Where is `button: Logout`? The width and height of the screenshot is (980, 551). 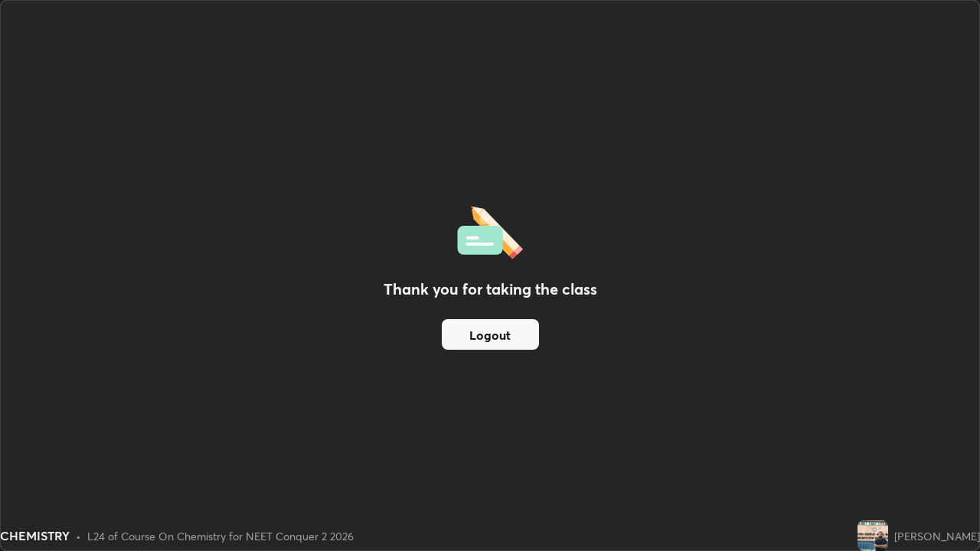
button: Logout is located at coordinates (490, 335).